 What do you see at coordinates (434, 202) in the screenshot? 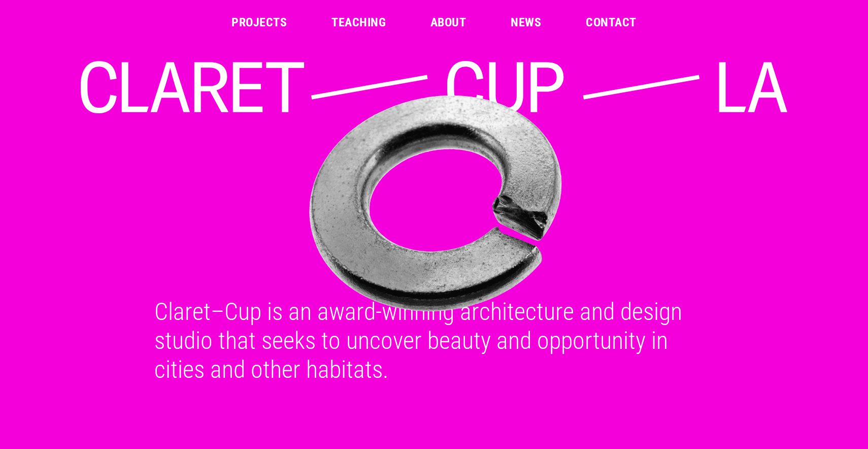
I see `img: Metal washer` at bounding box center [434, 202].